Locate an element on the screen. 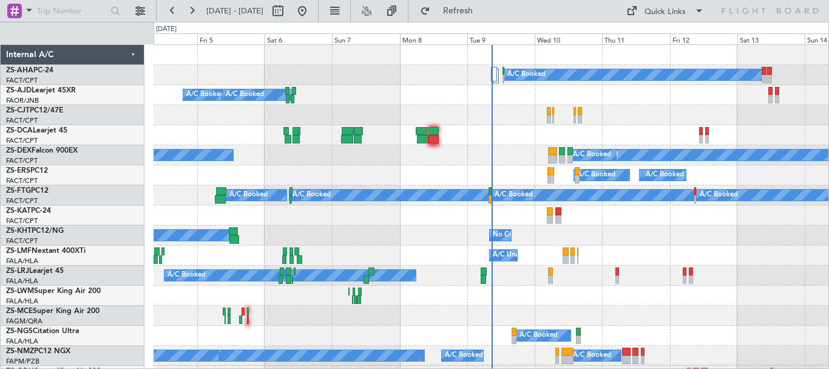 This screenshot has height=369, width=829. span: ZS-KAT is located at coordinates (18, 211).